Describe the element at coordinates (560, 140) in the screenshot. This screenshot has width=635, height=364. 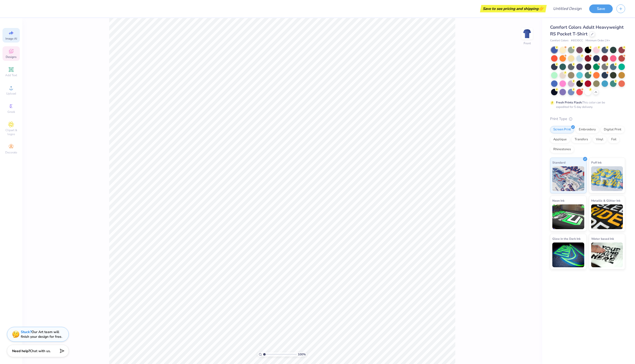
I see `div: Applique` at that location.